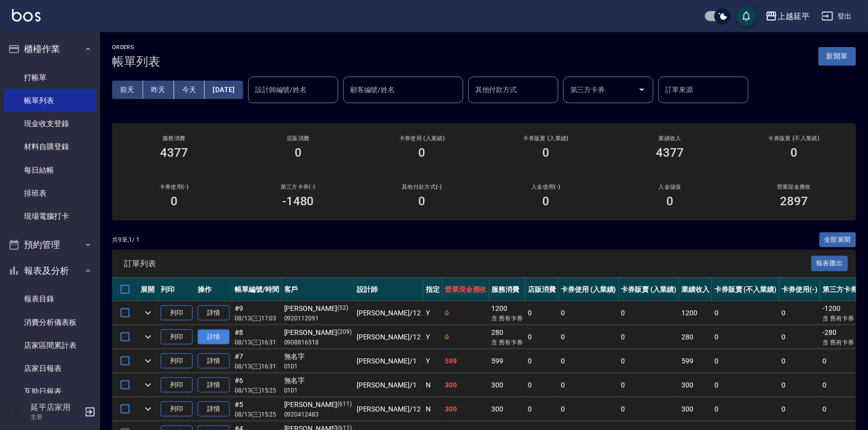 Image resolution: width=868 pixels, height=430 pixels. I want to click on a: 店家日報表, so click(50, 368).